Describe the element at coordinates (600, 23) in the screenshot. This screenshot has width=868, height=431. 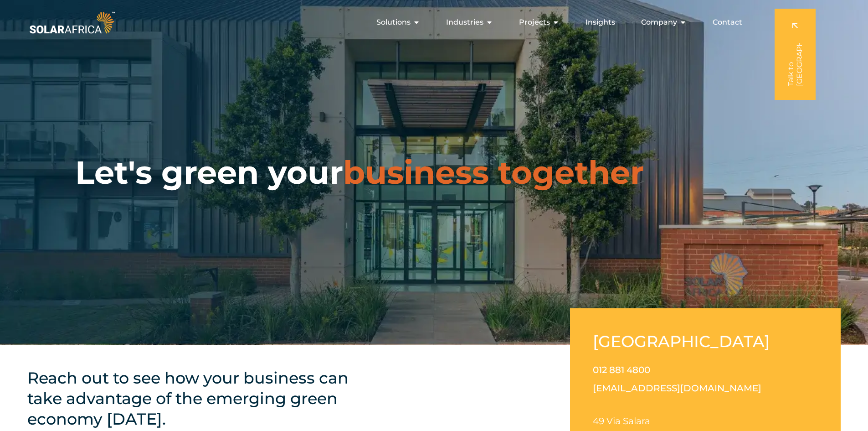
I see `span: Insights` at that location.